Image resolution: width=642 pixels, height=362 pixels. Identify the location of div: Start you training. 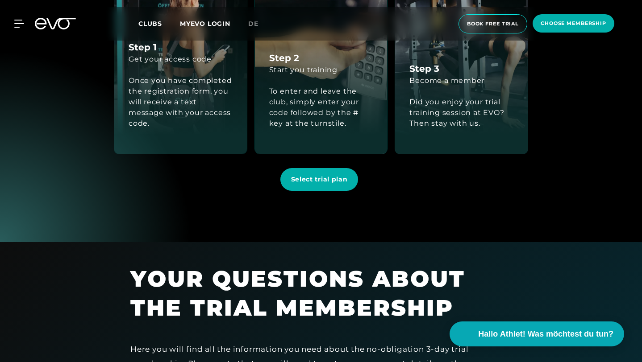
(303, 70).